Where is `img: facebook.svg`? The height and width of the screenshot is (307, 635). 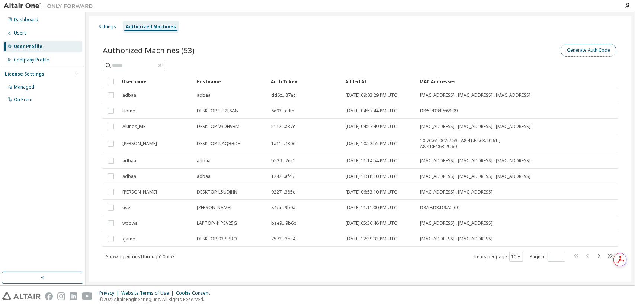 img: facebook.svg is located at coordinates (49, 296).